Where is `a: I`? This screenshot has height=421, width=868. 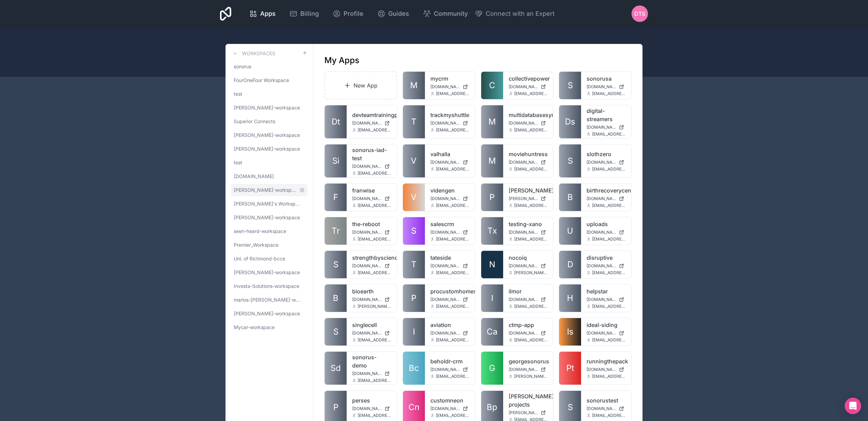 a: I is located at coordinates (492, 298).